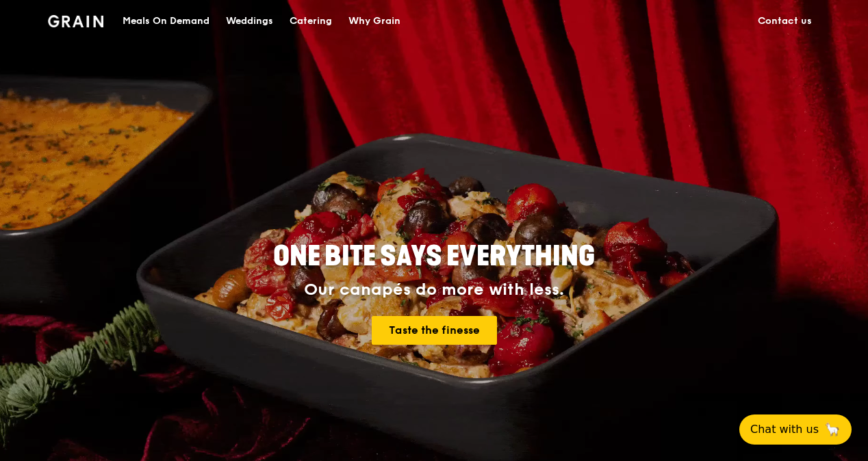 The width and height of the screenshot is (868, 461). I want to click on a: Taste the finesse, so click(434, 330).